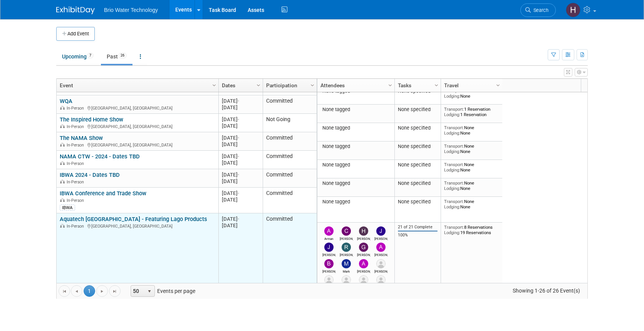  I want to click on div: Ernesto Esteban Kokovic, so click(381, 271).